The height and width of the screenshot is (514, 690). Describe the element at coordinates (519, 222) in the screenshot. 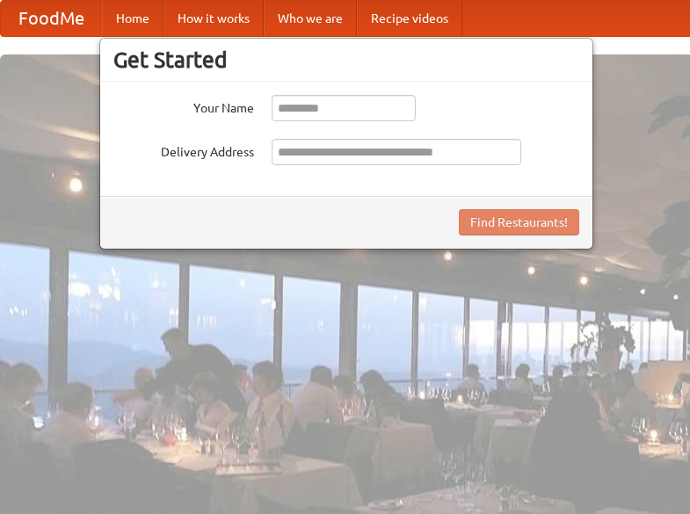

I see `button: Find Restaurants!` at that location.